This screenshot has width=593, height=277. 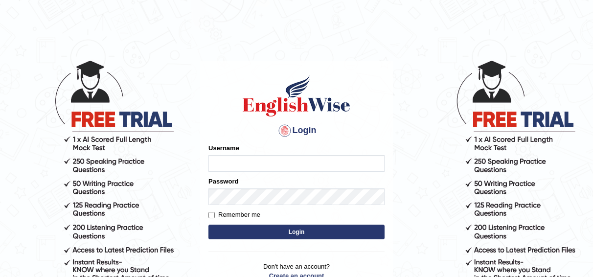 I want to click on button: Login, so click(x=297, y=232).